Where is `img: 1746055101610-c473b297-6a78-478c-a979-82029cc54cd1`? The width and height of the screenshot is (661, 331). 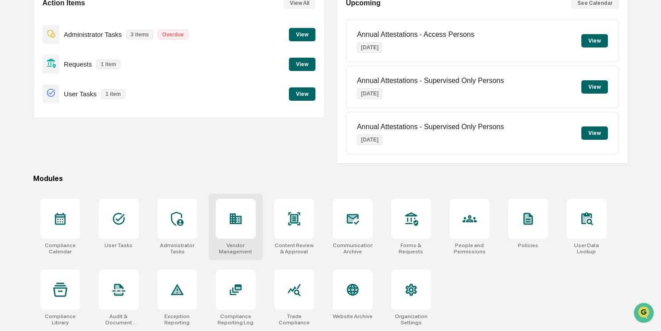 img: 1746055101610-c473b297-6a78-478c-a979-82029cc54cd1 is located at coordinates (17, 76).